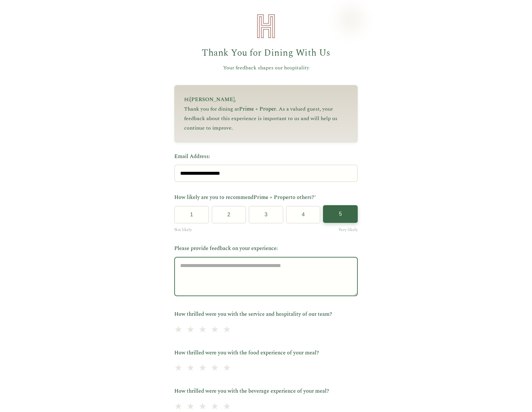 The width and height of the screenshot is (532, 412). Describe the element at coordinates (266, 198) in the screenshot. I see `label: How likely are you to recommend to others?` at that location.